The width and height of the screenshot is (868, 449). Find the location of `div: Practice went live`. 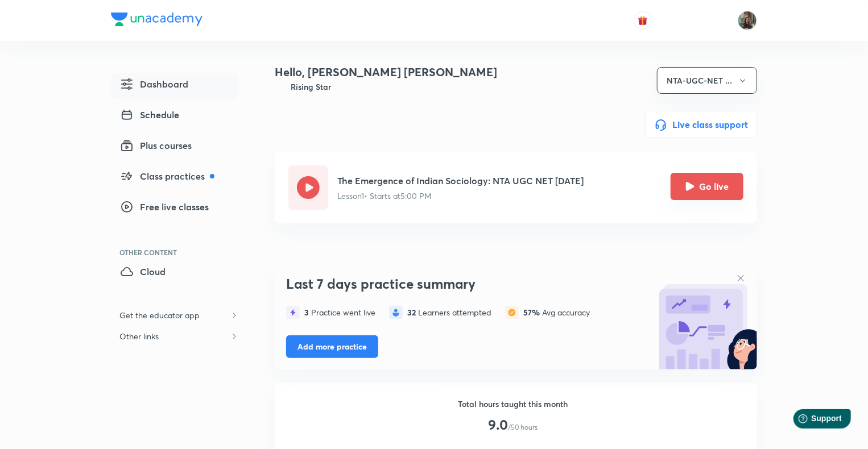

div: Practice went live is located at coordinates (339, 313).